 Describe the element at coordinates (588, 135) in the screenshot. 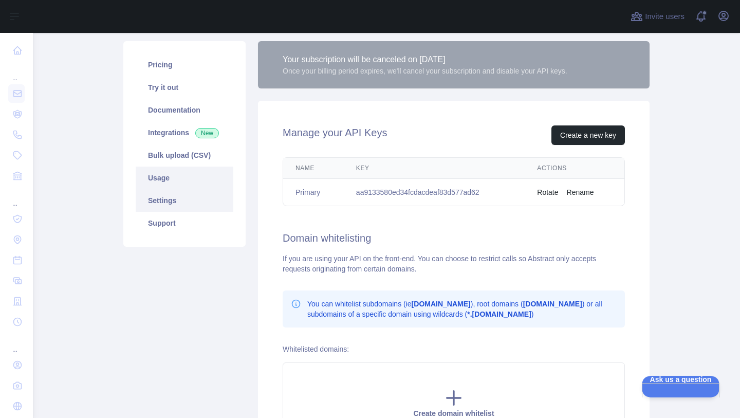

I see `button: Create a new key` at that location.